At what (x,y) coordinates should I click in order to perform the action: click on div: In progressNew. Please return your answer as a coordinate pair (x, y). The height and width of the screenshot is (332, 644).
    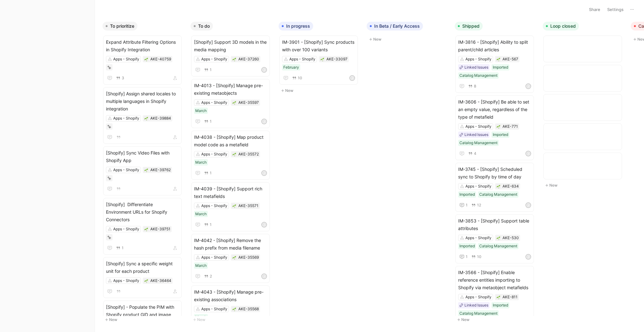
    Looking at the image, I should click on (320, 58).